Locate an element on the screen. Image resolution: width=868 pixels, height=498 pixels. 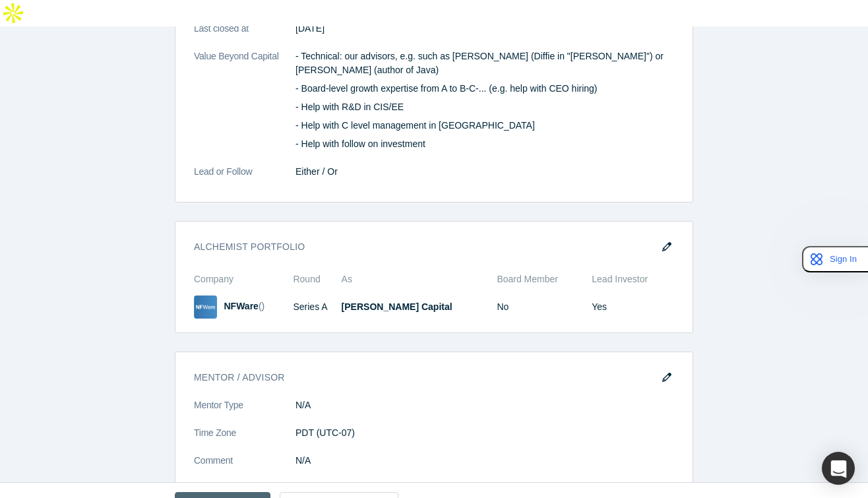
th: Company is located at coordinates (243, 279).